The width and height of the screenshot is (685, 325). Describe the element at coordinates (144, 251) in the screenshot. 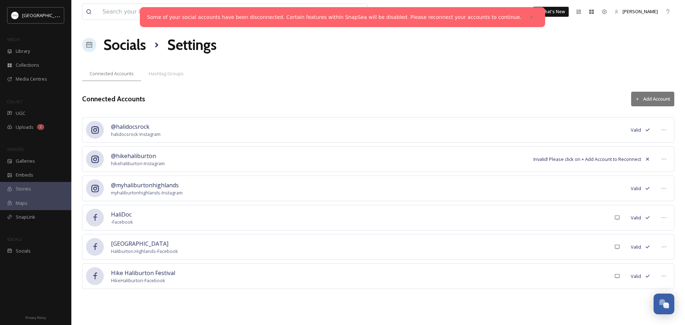

I see `span: Haliburton.Highlands - Facebook` at that location.